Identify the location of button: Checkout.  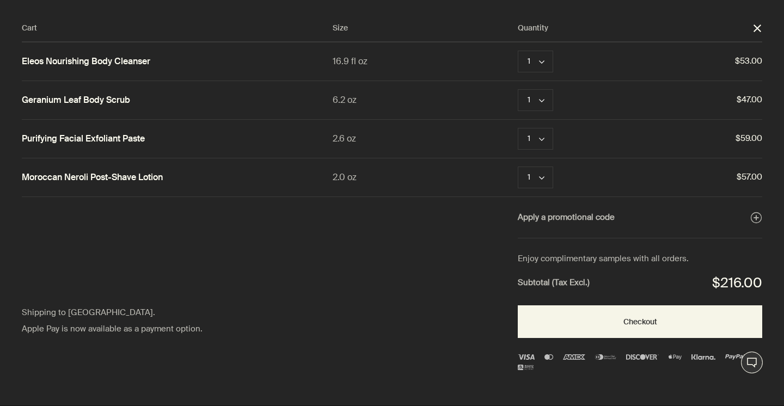
(639, 322).